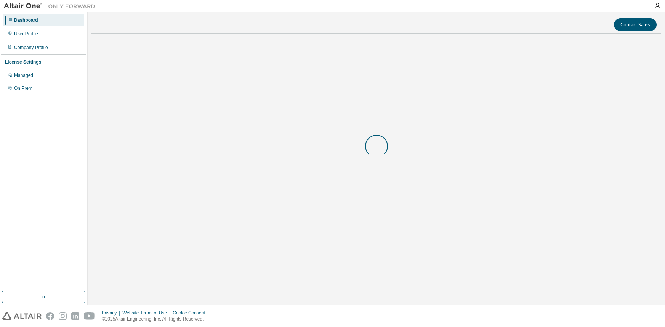 The image size is (665, 327). I want to click on div: Company Profile, so click(31, 48).